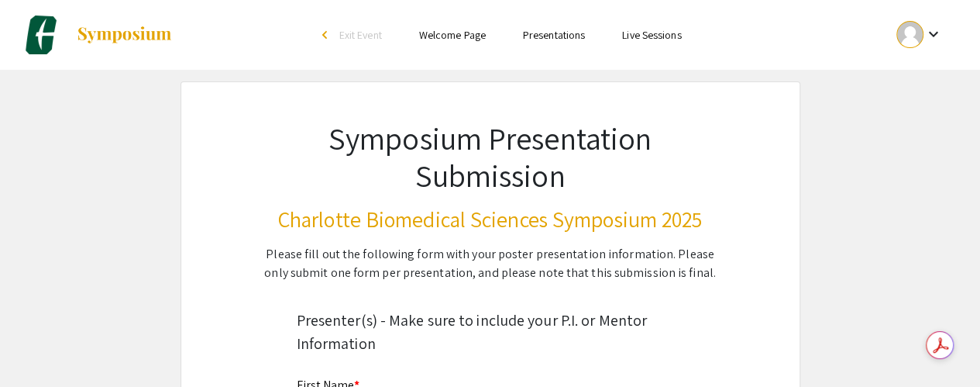 Image resolution: width=980 pixels, height=387 pixels. What do you see at coordinates (554, 35) in the screenshot?
I see `a: Presentations` at bounding box center [554, 35].